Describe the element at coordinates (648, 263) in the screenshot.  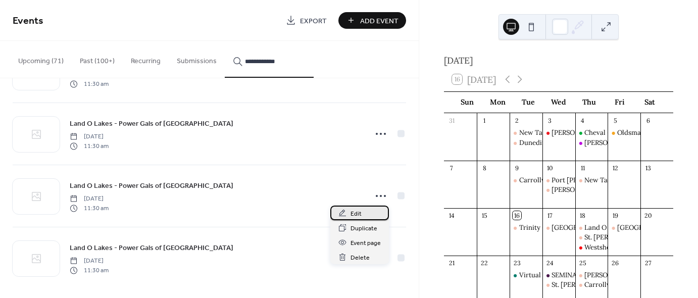
I see `div: 27` at that location.